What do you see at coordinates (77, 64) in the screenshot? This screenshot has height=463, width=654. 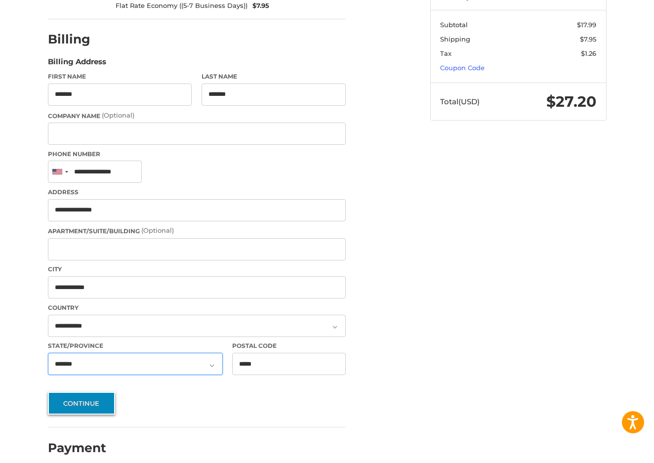 I see `legend: Billing Address` at bounding box center [77, 64].